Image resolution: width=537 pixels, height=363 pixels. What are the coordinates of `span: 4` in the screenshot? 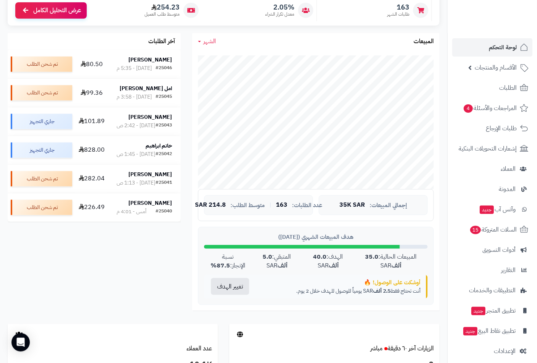 It's located at (468, 109).